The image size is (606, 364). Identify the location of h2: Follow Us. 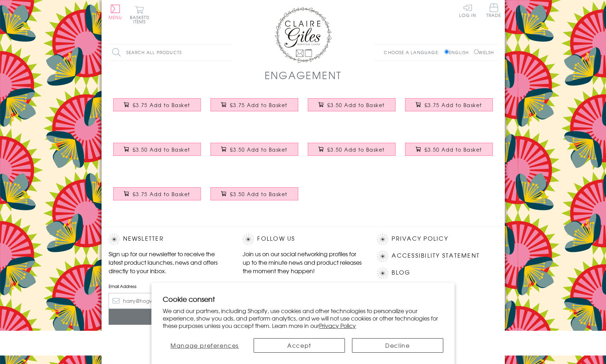
(303, 239).